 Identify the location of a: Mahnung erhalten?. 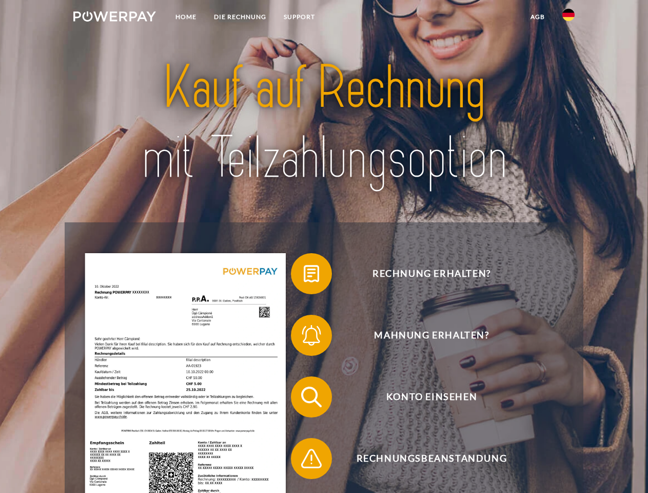
(425, 335).